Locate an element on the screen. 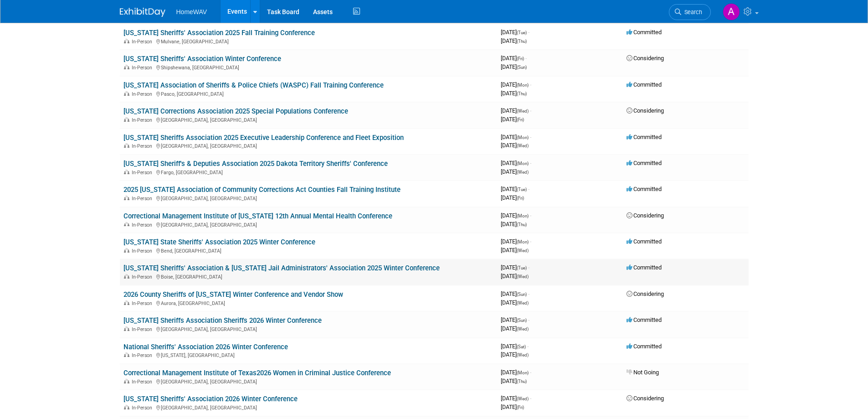 The width and height of the screenshot is (868, 419). span: Not Going is located at coordinates (642, 372).